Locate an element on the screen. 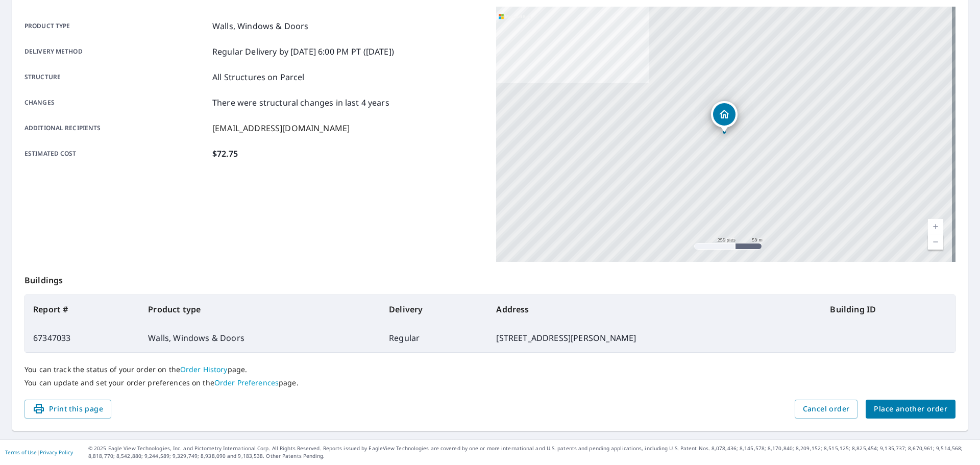 This screenshot has height=465, width=980. th: Product type is located at coordinates (260, 309).